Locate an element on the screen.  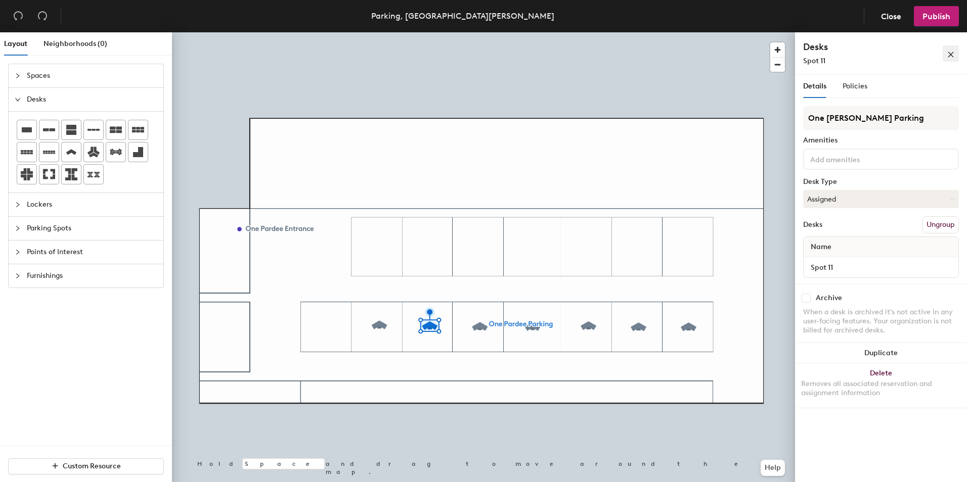
button: Publish is located at coordinates (936, 16).